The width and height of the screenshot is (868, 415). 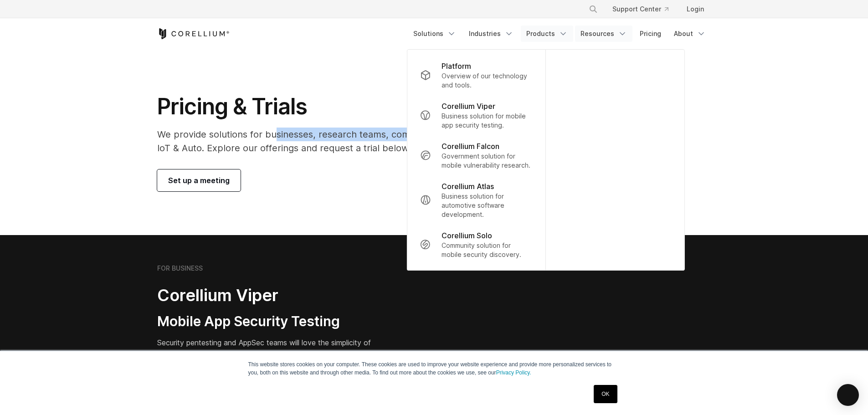 What do you see at coordinates (180, 268) in the screenshot?
I see `h6: FOR BUSINESS` at bounding box center [180, 268].